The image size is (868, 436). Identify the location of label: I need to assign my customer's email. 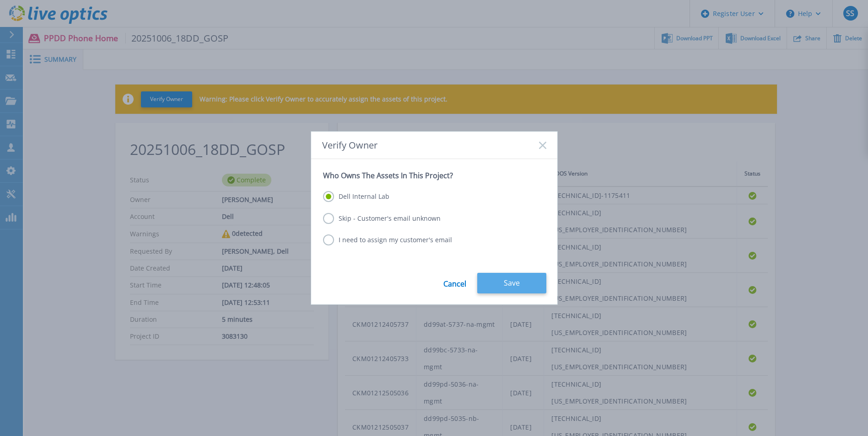
(387, 240).